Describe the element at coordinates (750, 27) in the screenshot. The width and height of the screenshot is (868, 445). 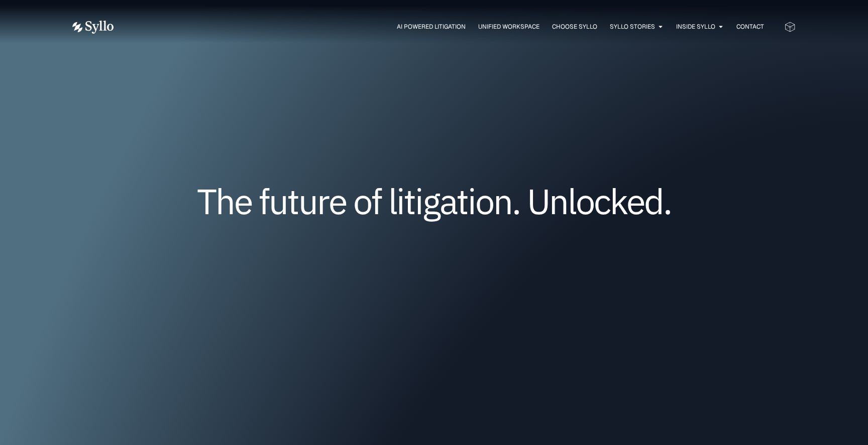
I see `span: Contact` at that location.